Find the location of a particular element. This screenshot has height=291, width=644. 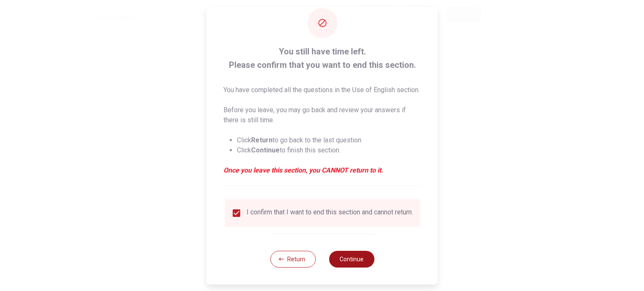

p: You have completed all the questions in the Use of English section. is located at coordinates (322, 90).